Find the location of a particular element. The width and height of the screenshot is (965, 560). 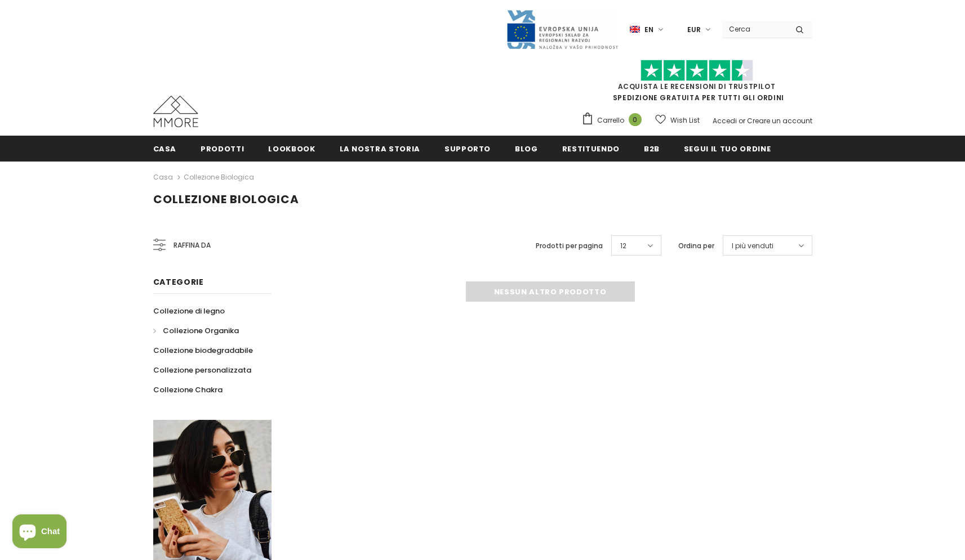

span: Prodotti is located at coordinates (222, 149).